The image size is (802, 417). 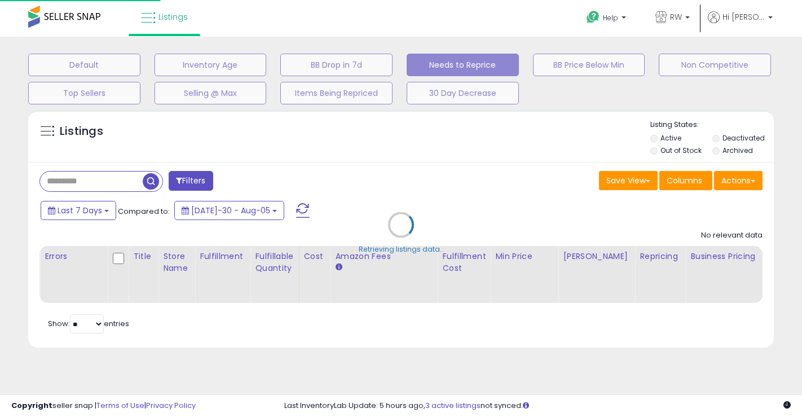 What do you see at coordinates (32, 405) in the screenshot?
I see `strong: Copyright` at bounding box center [32, 405].